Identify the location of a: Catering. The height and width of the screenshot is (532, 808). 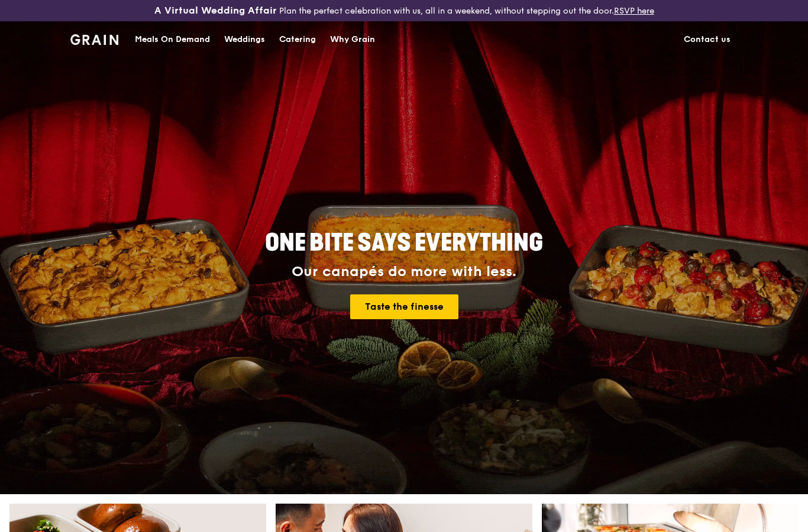
(297, 39).